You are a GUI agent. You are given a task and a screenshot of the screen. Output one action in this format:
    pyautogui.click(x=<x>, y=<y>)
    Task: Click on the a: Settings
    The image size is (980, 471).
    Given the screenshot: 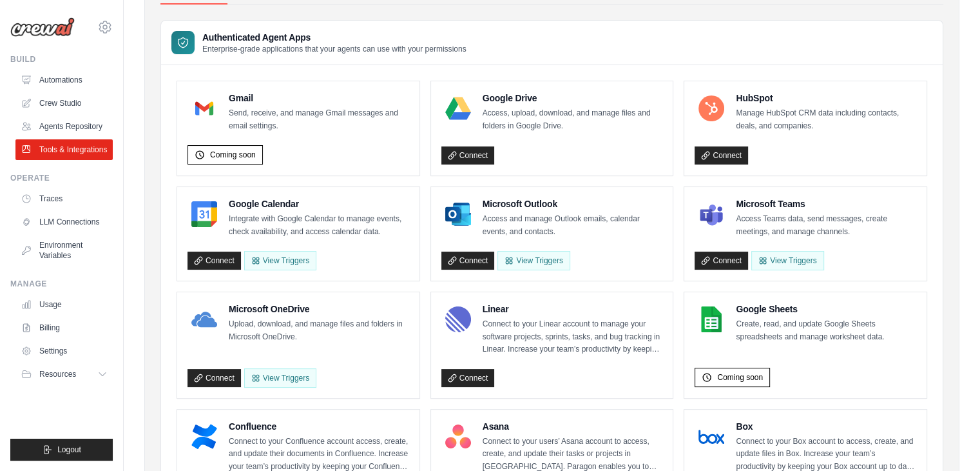 What is the action you would take?
    pyautogui.click(x=64, y=350)
    